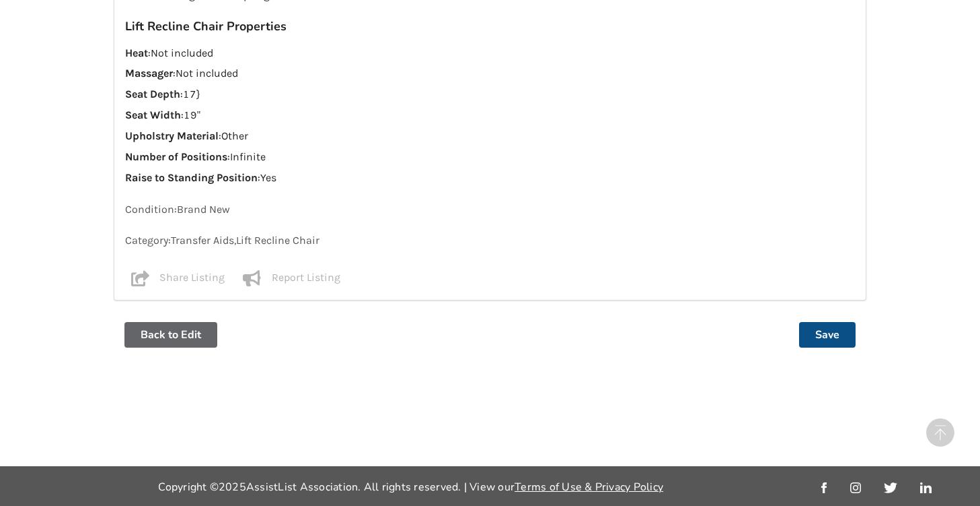  Describe the element at coordinates (856, 487) in the screenshot. I see `img: instagram_link` at that location.